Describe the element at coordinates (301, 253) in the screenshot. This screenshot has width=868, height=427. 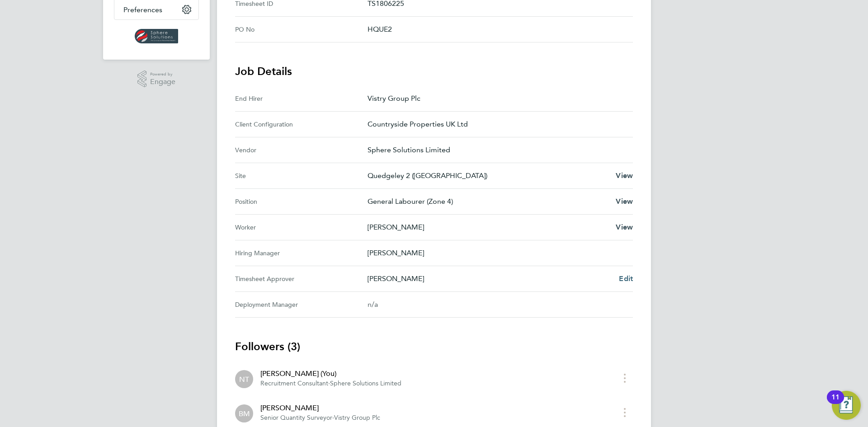
I see `div: Hiring Manager` at that location.